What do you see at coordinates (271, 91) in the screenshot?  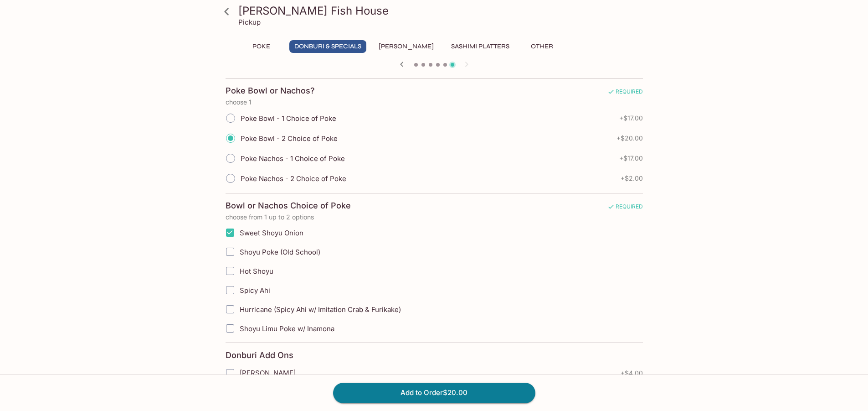 I see `h4: Poke Bowl or Nachos?` at bounding box center [271, 91].